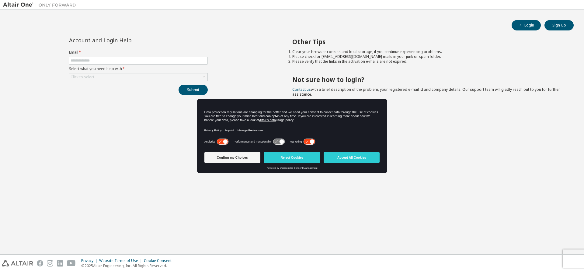 The width and height of the screenshot is (584, 272). What do you see at coordinates (160, 261) in the screenshot?
I see `div: Cookie Consent` at bounding box center [160, 261].